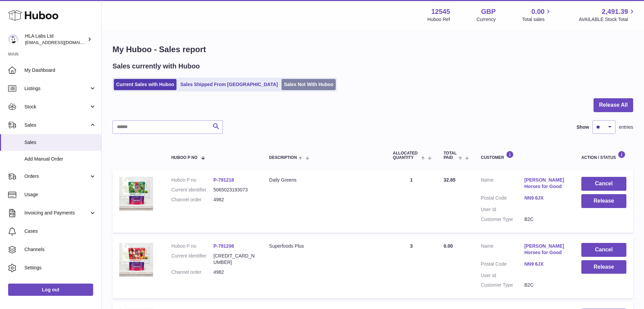 The height and width of the screenshot is (309, 644). I want to click on span: My Dashboard, so click(60, 70).